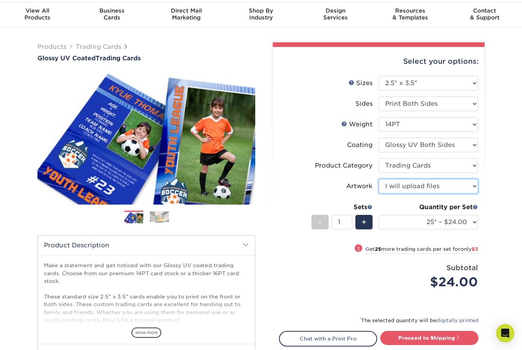 The height and width of the screenshot is (350, 522). What do you see at coordinates (462, 268) in the screenshot?
I see `strong: Subtotal` at bounding box center [462, 268].